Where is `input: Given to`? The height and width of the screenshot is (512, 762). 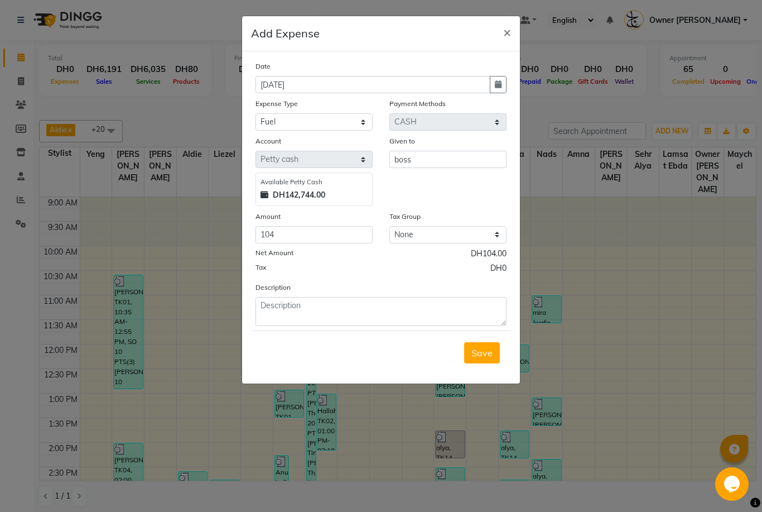
input: Given to is located at coordinates (448, 159).